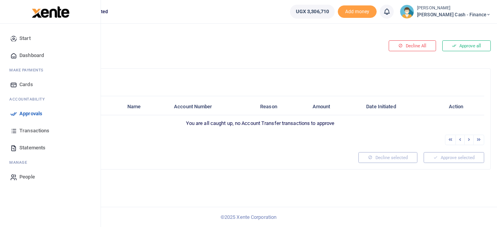 The height and width of the screenshot is (227, 497). What do you see at coordinates (146, 107) in the screenshot?
I see `th: Name: activate to sort column ascending` at bounding box center [146, 107].